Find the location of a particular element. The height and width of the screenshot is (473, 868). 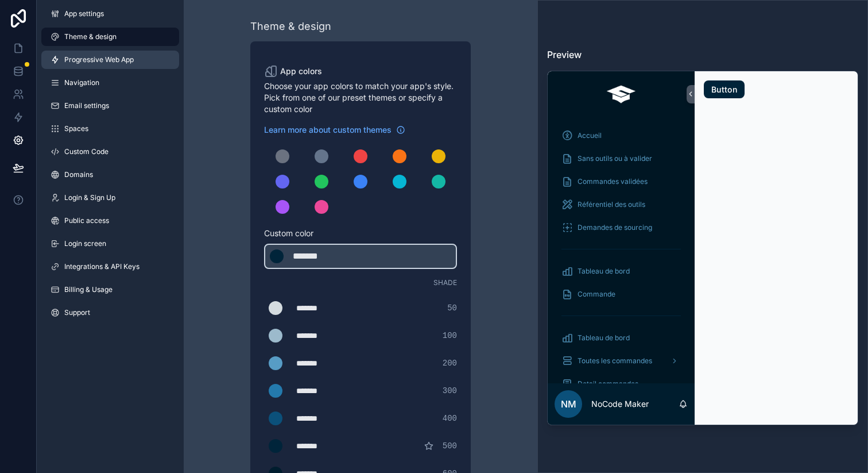

span: 100 is located at coordinates (449, 335).